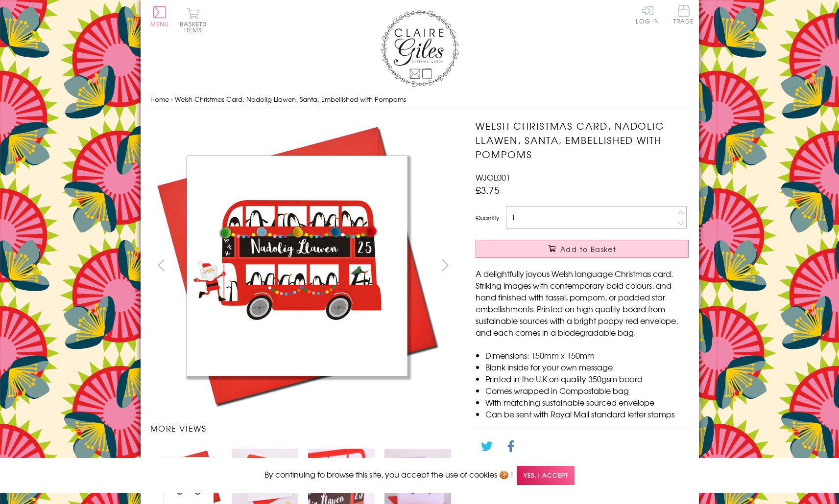  What do you see at coordinates (487, 218) in the screenshot?
I see `label: Quantity` at bounding box center [487, 218].